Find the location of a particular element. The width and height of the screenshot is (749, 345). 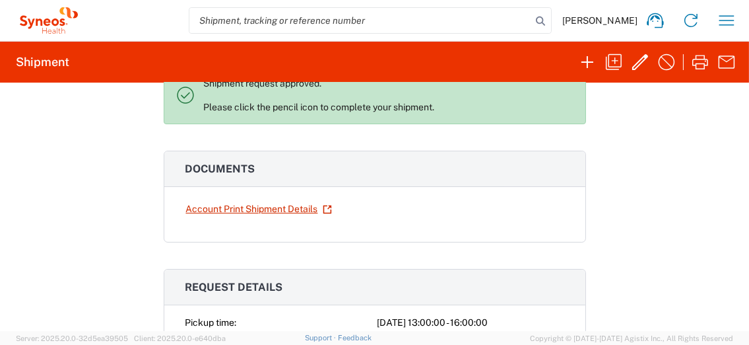

span: Request details is located at coordinates (234, 286).